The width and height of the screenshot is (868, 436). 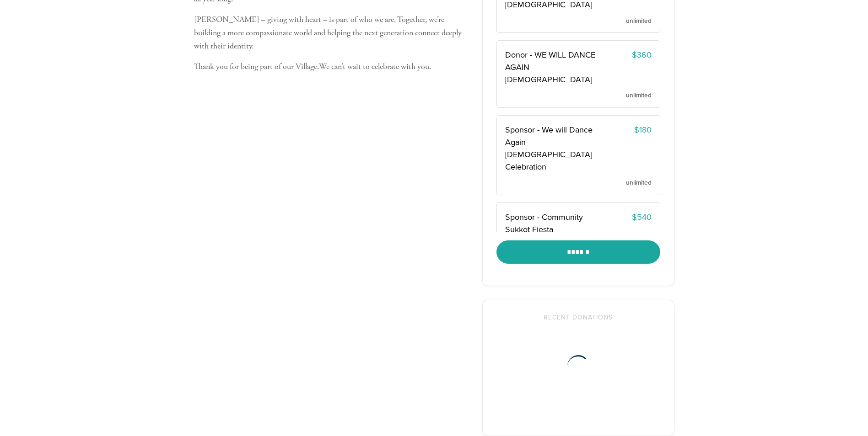 What do you see at coordinates (644, 217) in the screenshot?
I see `span: 540` at bounding box center [644, 217].